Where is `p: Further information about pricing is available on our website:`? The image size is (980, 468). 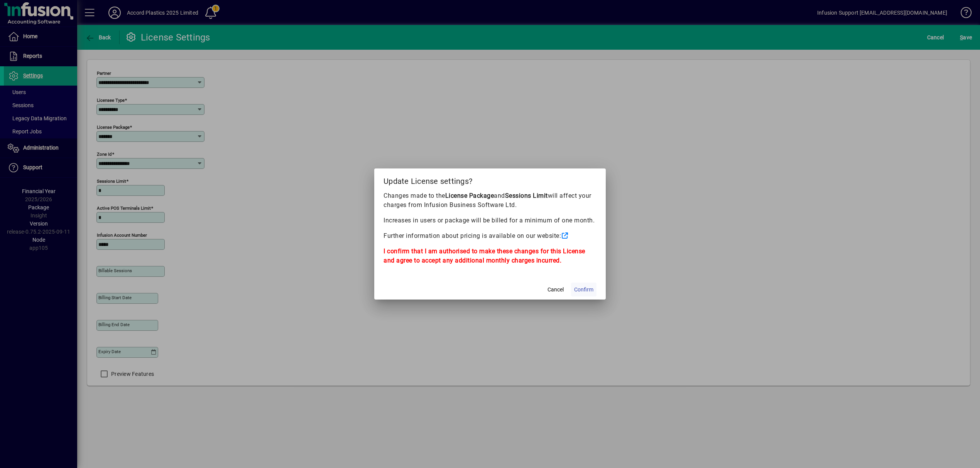
p: Further information about pricing is available on our website: is located at coordinates (490, 236).